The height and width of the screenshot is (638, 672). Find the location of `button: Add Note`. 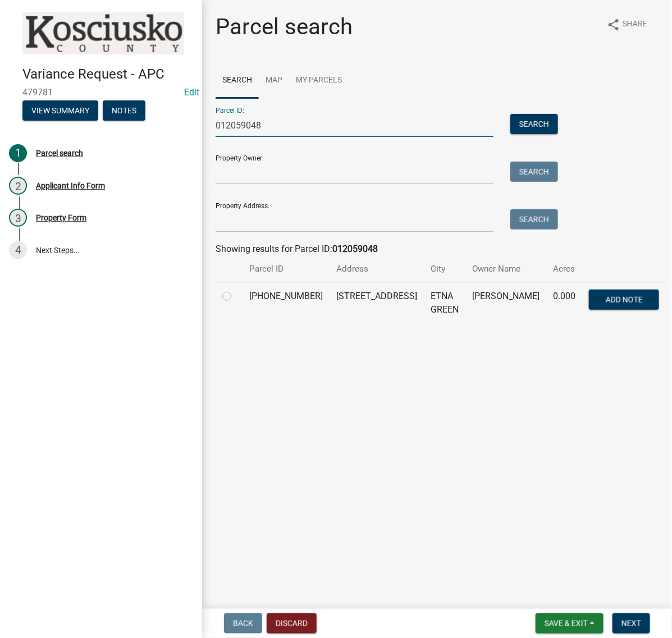

button: Add Note is located at coordinates (624, 300).